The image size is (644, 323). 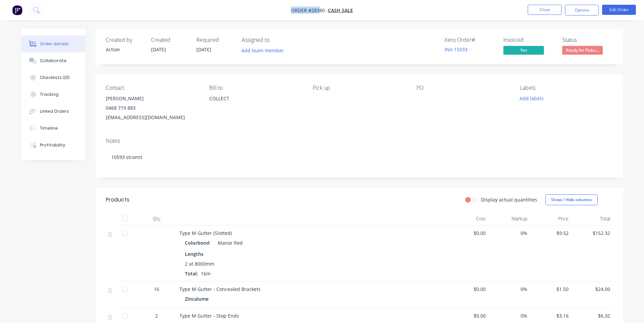 I want to click on div: 0468 719 883, so click(x=152, y=108).